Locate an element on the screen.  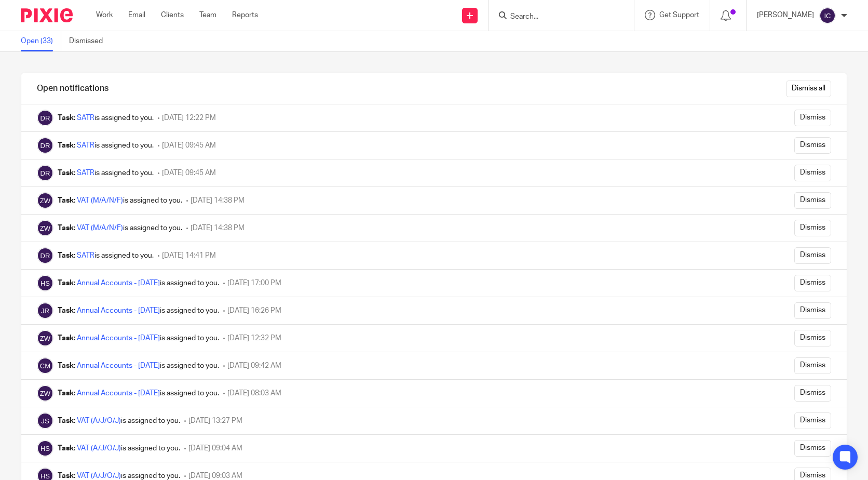
img: James Richards is located at coordinates (45, 310).